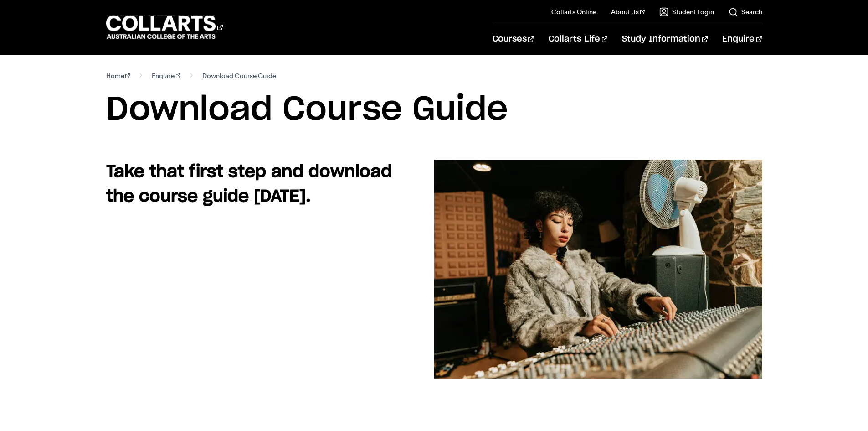 This screenshot has width=868, height=431. Describe the element at coordinates (746, 12) in the screenshot. I see `a: Search` at that location.